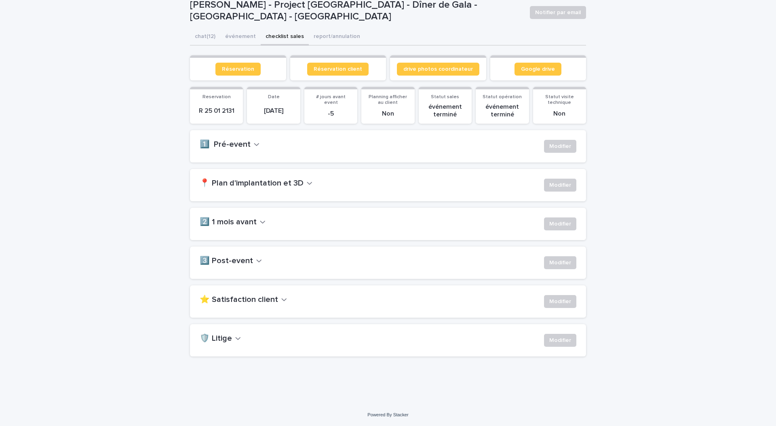  What do you see at coordinates (226, 261) in the screenshot?
I see `h2: 3️⃣ Post-event` at bounding box center [226, 261].